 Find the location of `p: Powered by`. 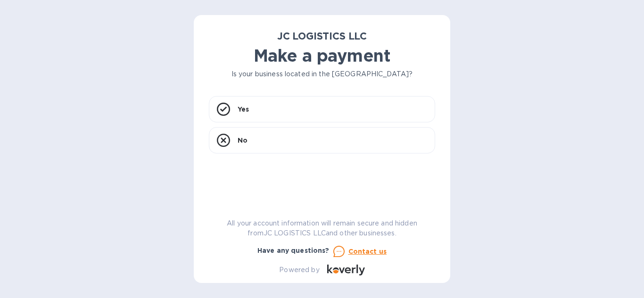

p: Powered by is located at coordinates (299, 270).